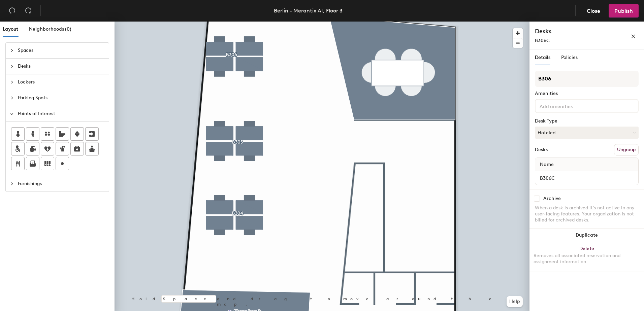  Describe the element at coordinates (633, 37) in the screenshot. I see `span: close` at that location.